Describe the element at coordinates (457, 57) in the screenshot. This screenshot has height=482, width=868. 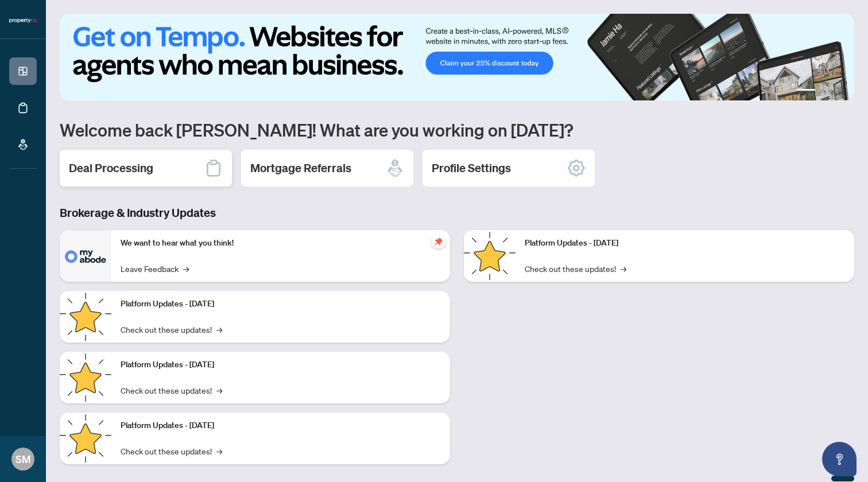
I see `img: Slide 0` at that location.